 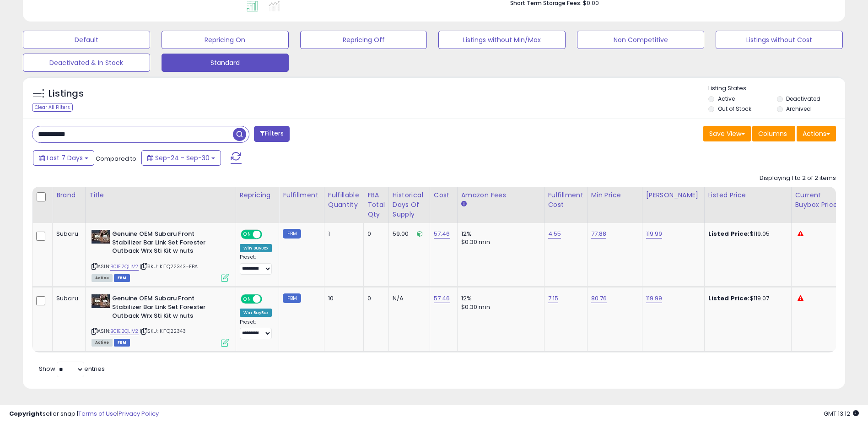 What do you see at coordinates (376, 205) in the screenshot?
I see `div: FBA Total Qty` at bounding box center [376, 205].